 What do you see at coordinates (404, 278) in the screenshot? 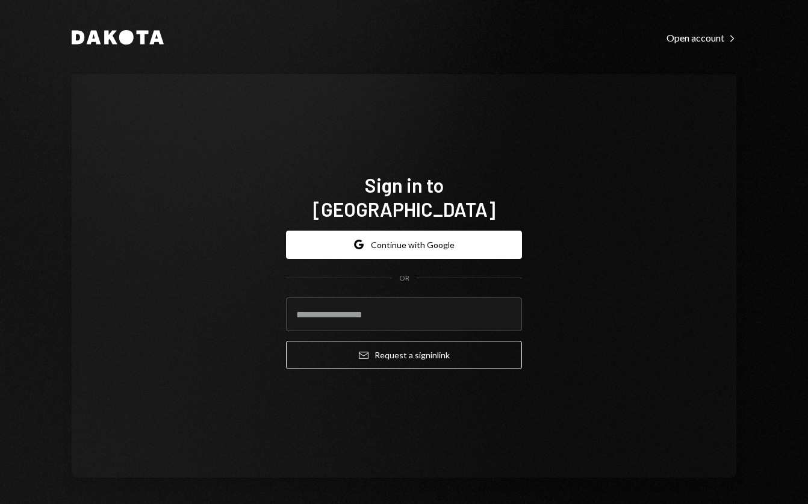
I see `div: OR` at bounding box center [404, 278].